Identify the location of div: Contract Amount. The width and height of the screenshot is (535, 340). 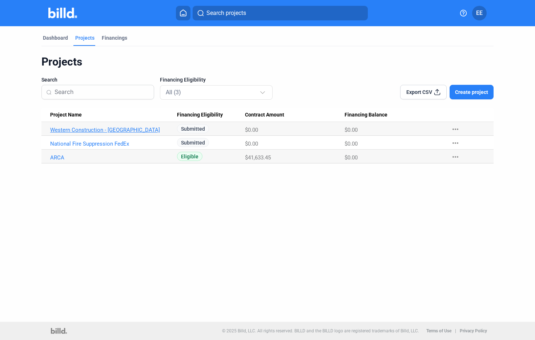
(295, 115).